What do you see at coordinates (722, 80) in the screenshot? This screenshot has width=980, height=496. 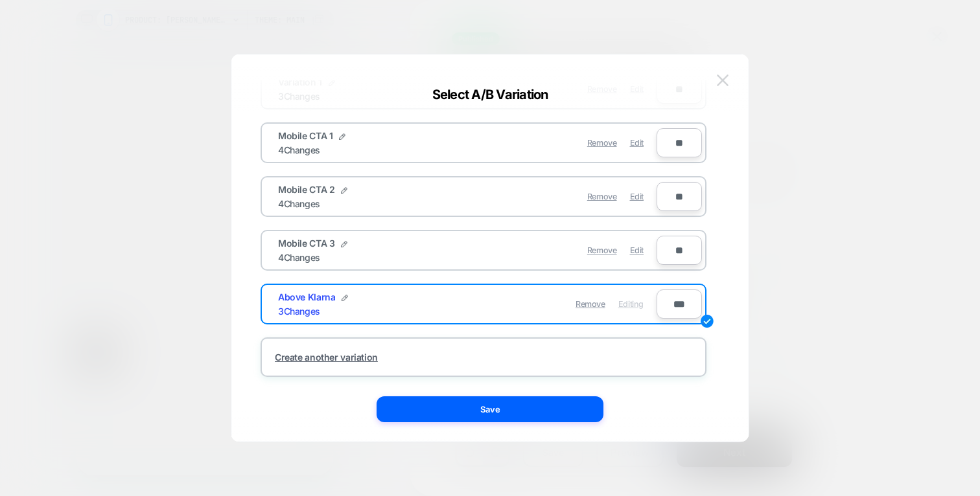 I see `img: close` at bounding box center [722, 80].